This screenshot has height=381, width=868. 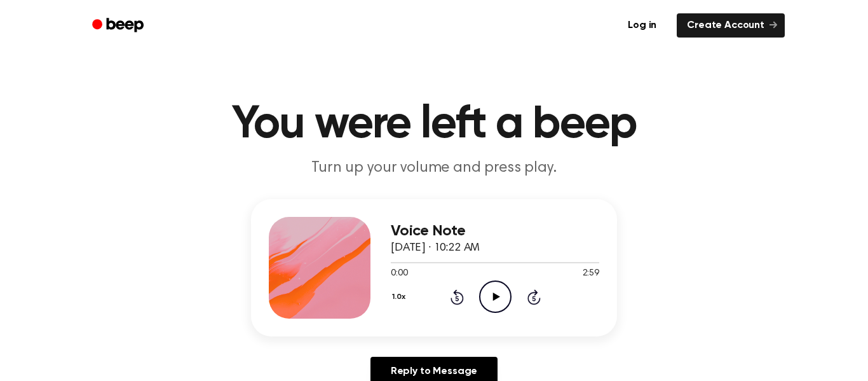 What do you see at coordinates (495, 231) in the screenshot?
I see `h3: Voice Note` at bounding box center [495, 231].